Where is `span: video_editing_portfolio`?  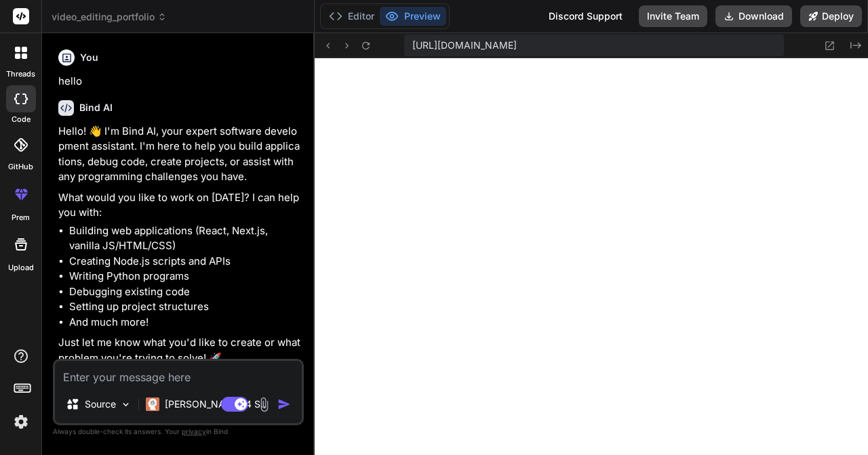 span: video_editing_portfolio is located at coordinates (109, 17).